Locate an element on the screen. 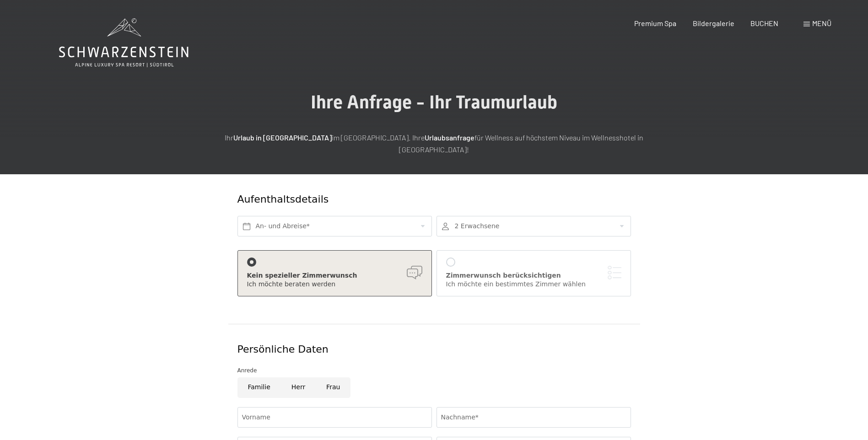 The image size is (868, 440). div: Aufenthaltsdetails is located at coordinates (401, 200).